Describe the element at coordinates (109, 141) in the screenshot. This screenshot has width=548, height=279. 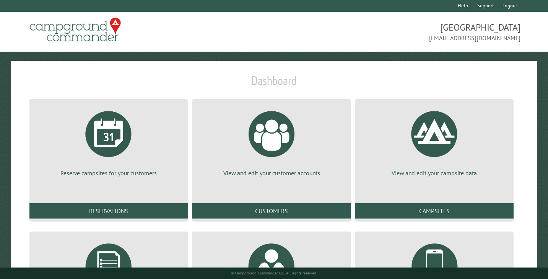
I see `a: Reserve campsites for your customers` at that location.